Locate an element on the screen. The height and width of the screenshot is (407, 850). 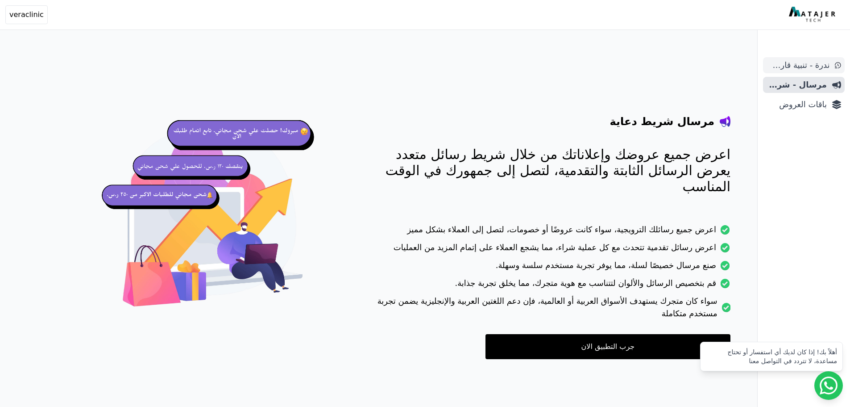
p: اعرض جميع عروضك وإعلاناتك من خلال شريط رسائل متعدد يعرض الرسائل الثابتة والتقدمية، لتصل إلى جمهور... is located at coordinates (547, 170).